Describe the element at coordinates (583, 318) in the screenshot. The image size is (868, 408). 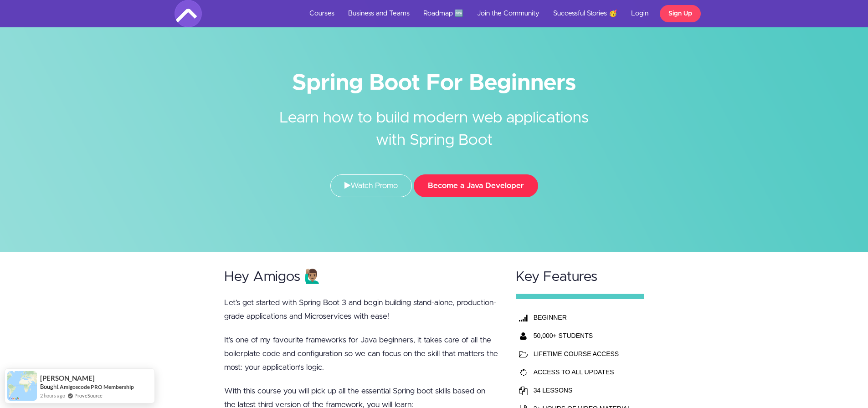
I see `th: BEGINNER` at that location.